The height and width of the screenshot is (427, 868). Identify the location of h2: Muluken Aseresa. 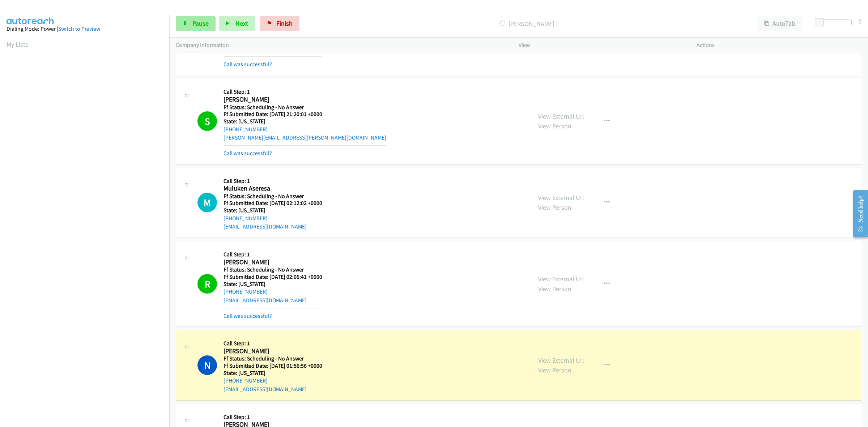
(273, 188).